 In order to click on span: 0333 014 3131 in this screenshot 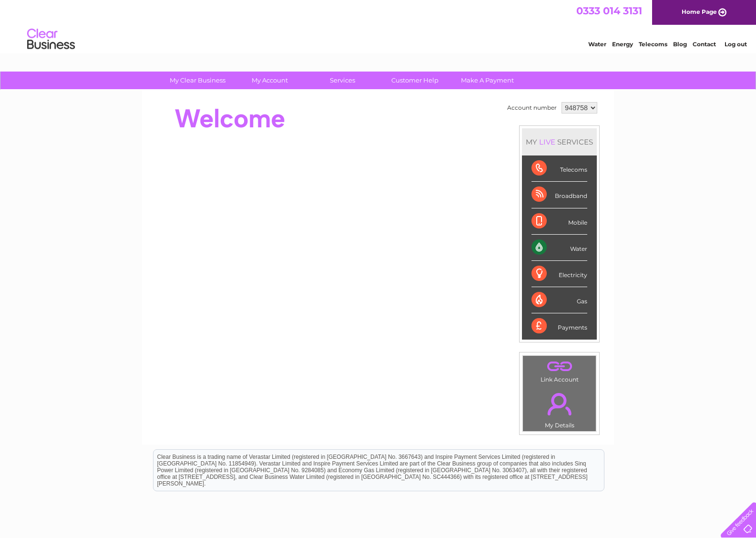, I will do `click(609, 11)`.